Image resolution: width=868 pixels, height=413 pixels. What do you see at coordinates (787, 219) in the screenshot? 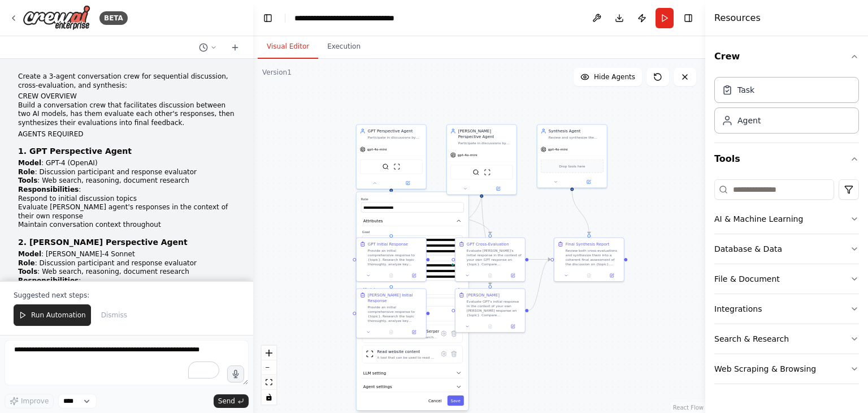
I see `button: AI & Machine Learning` at bounding box center [787, 219].